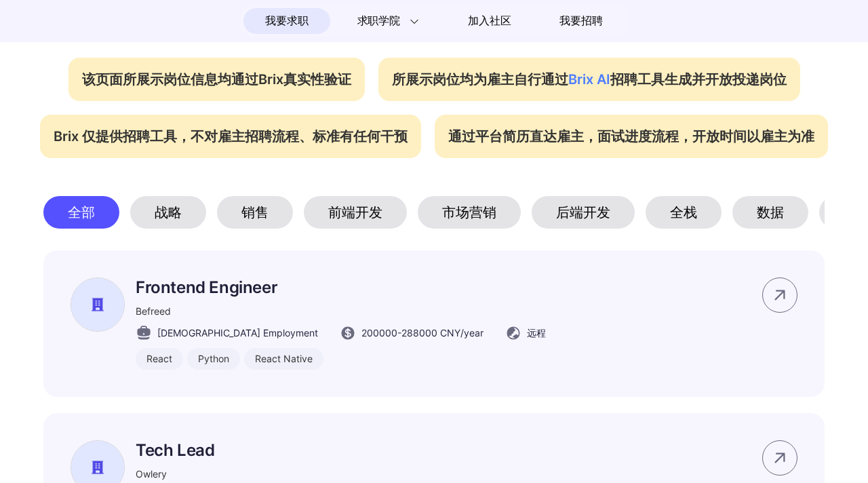  What do you see at coordinates (580, 21) in the screenshot?
I see `span: 我要招聘` at bounding box center [580, 21].